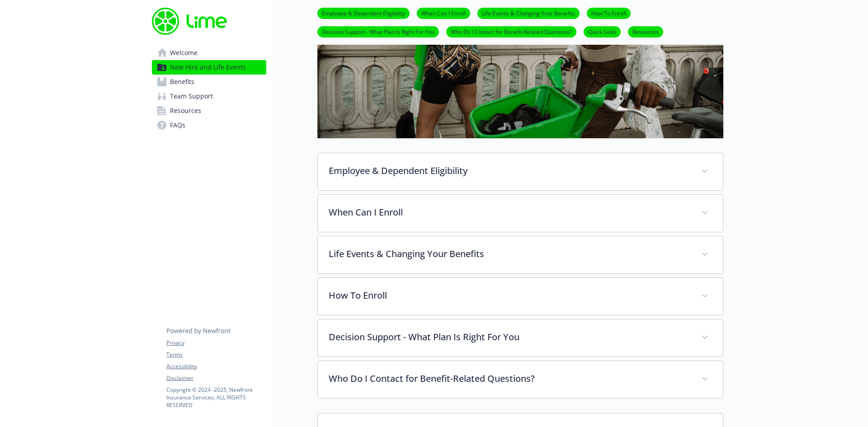 Image resolution: width=868 pixels, height=427 pixels. What do you see at coordinates (216, 397) in the screenshot?
I see `p: Copyright © 2024 - 2025 , Newfront Insurance Services, ALL RIGHTS RESERVED` at bounding box center [216, 397].